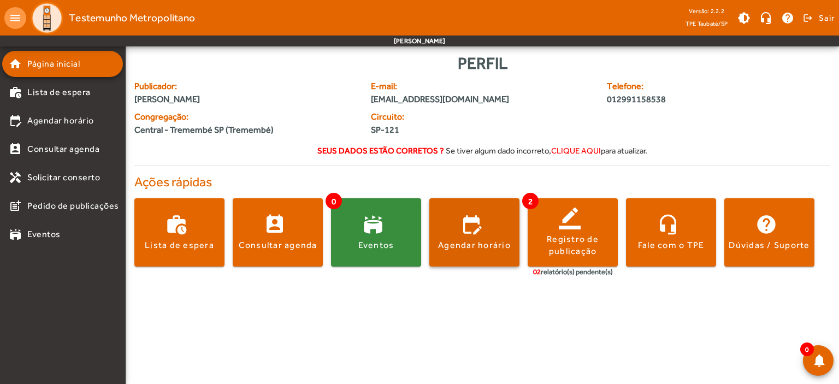  I want to click on button: Consultar agenda, so click(277, 232).